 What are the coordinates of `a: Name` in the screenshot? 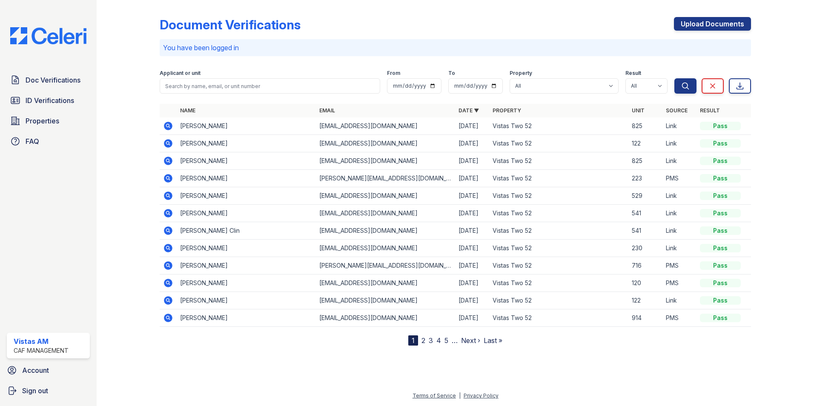 It's located at (188, 110).